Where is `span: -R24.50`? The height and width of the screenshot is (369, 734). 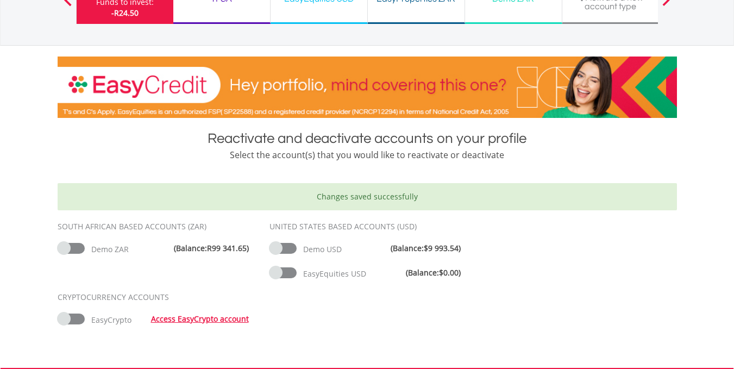
span: -R24.50 is located at coordinates (125, 12).